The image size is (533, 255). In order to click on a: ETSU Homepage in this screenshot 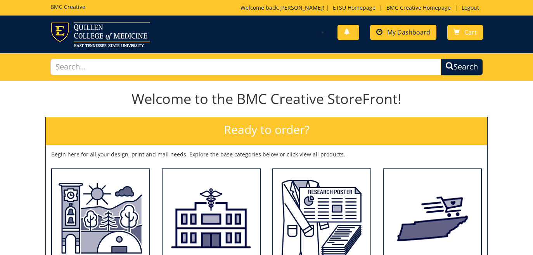, I will do `click(354, 7)`.